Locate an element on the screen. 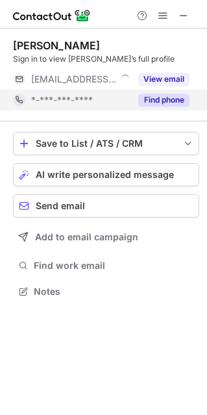 The image size is (207, 415). button: save-profile-one-click is located at coordinates (106, 143).